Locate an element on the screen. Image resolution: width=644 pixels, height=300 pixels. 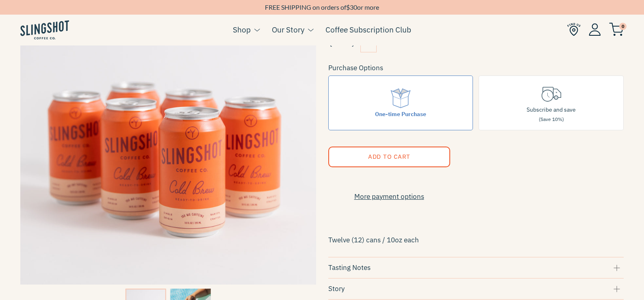
span: (Save 10%) is located at coordinates (551, 119).